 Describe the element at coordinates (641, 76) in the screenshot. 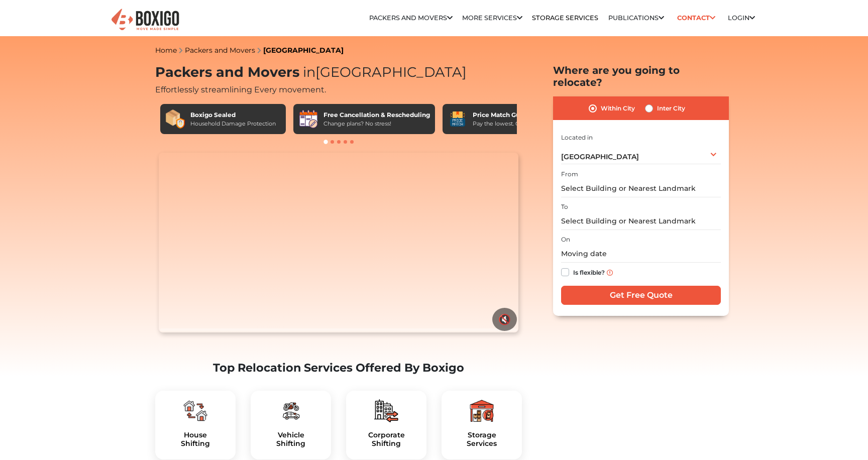

I see `h2: Where are you going to relocate?` at that location.